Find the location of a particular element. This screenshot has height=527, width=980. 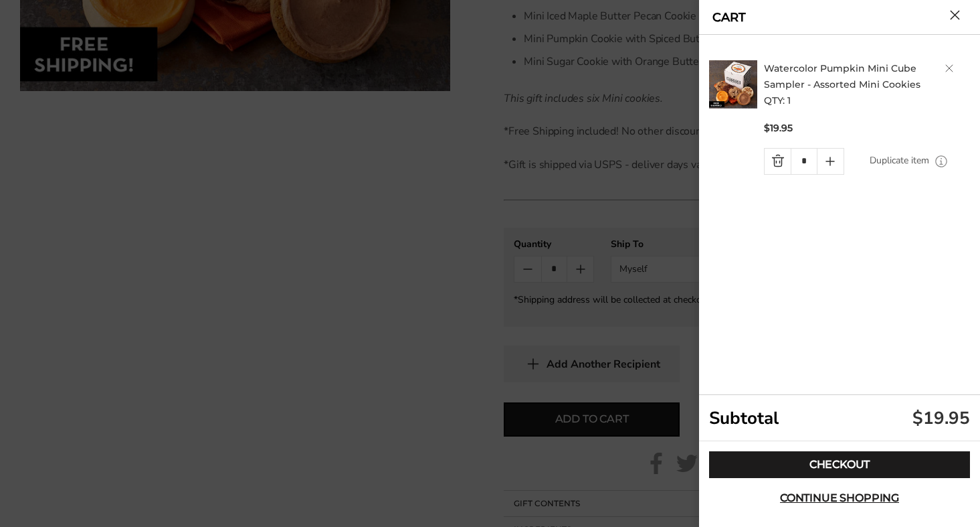

a: Watercolor Pumpkin Mini Cube Sampler - Assorted Mini Cookies is located at coordinates (842, 76).